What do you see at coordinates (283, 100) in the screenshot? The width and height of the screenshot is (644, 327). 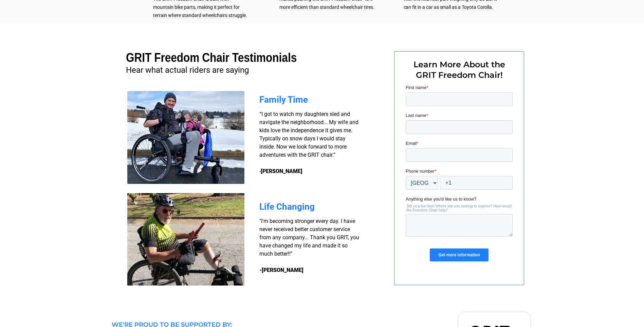 I see `span: Family Time` at bounding box center [283, 100].